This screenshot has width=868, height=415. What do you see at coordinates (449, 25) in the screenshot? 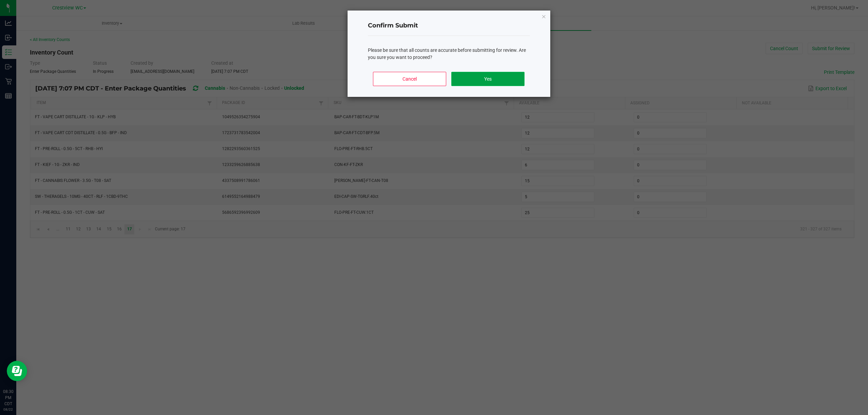
I see `h4: Confirm Submit` at bounding box center [449, 25].